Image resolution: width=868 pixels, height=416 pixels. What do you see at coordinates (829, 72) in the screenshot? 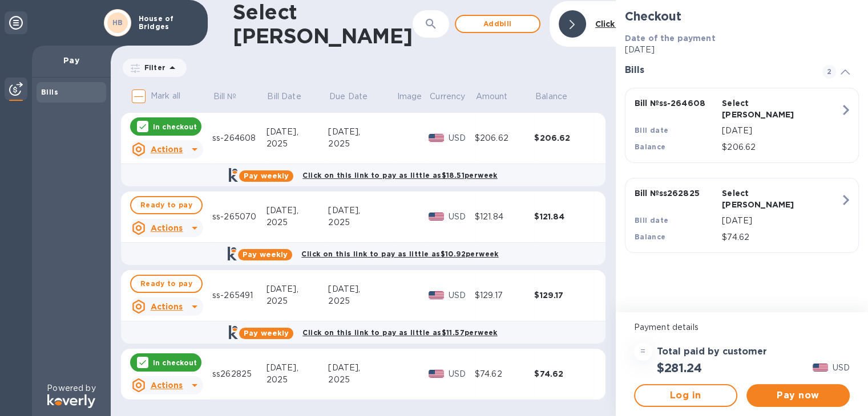
I see `span: 2` at bounding box center [829, 72].